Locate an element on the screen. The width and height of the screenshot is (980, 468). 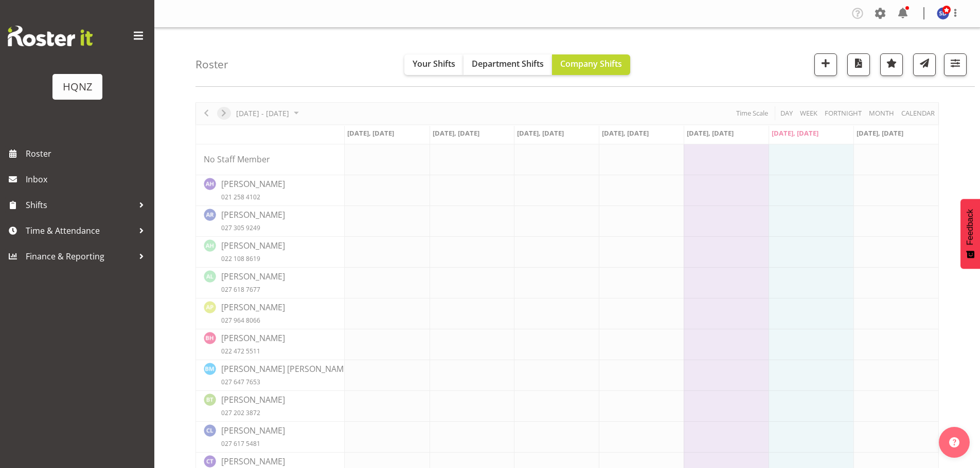
button: Your Shifts is located at coordinates (434, 65).